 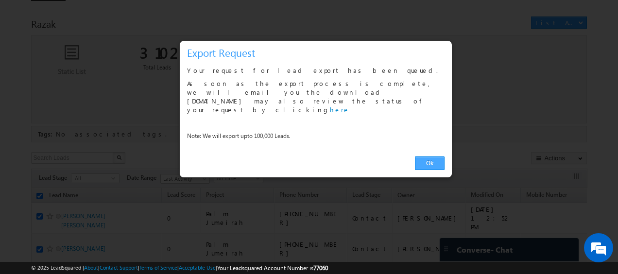 What do you see at coordinates (29, 57) in the screenshot?
I see `img: d_60004797649_company_0_60004797649` at bounding box center [29, 57].